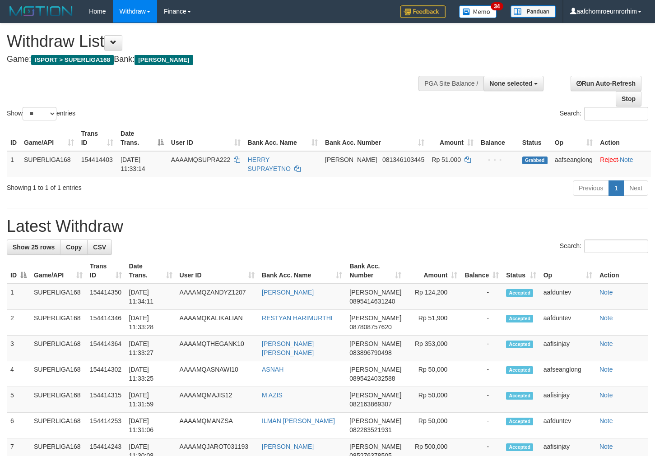 This screenshot has height=456, width=655. Describe the element at coordinates (446, 160) in the screenshot. I see `span: Rp 51.000` at that location.